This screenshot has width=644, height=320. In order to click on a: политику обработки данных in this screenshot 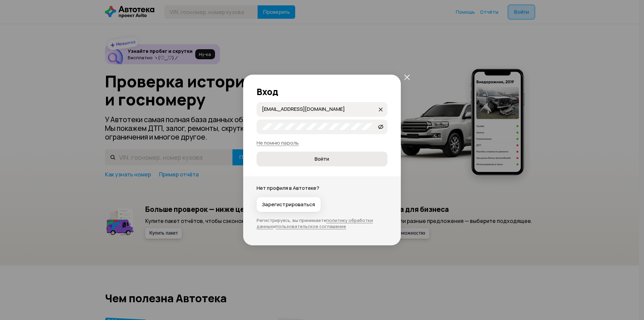, I will do `click(315, 223)`.